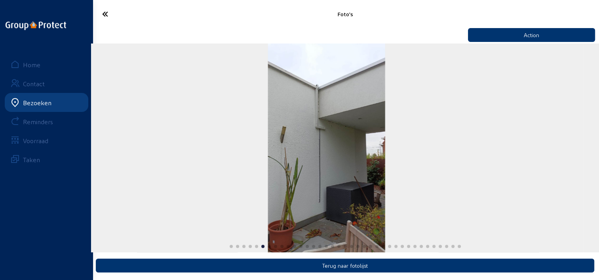 This screenshot has width=599, height=280. I want to click on button: Action, so click(531, 35).